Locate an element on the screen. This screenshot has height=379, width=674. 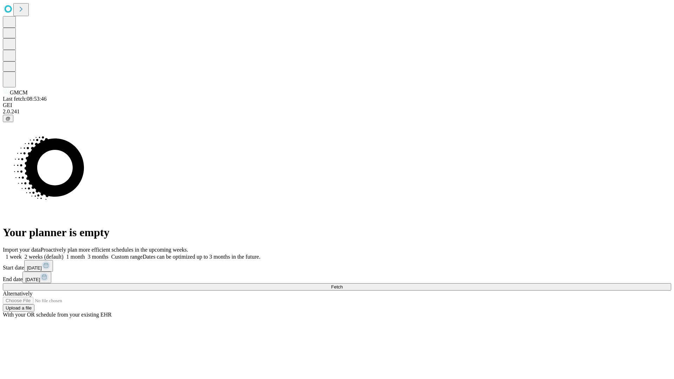
span: 3 months is located at coordinates (98, 256).